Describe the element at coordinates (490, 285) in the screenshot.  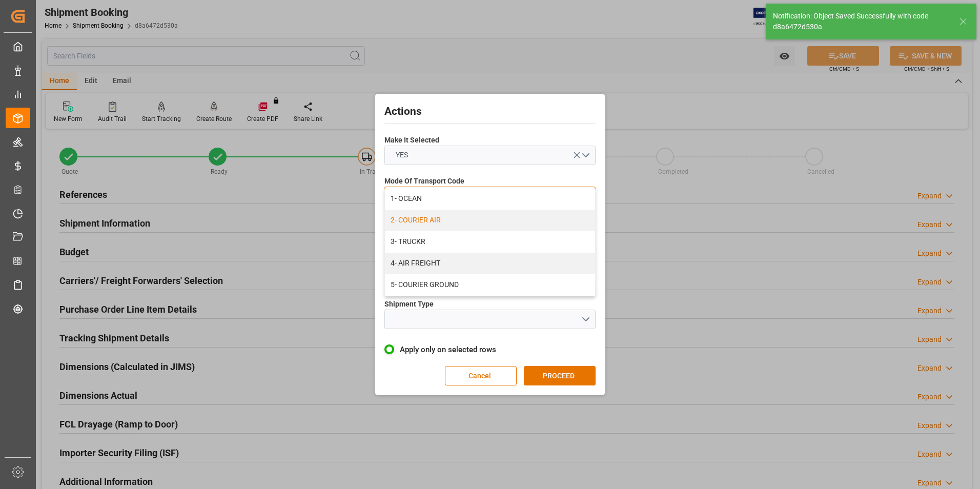
I see `div: 5- COURIER GROUND` at that location.